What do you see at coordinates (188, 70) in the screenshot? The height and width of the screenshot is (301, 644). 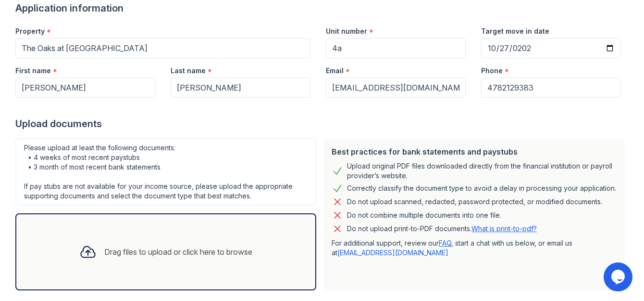 I see `label: Last name` at bounding box center [188, 70].